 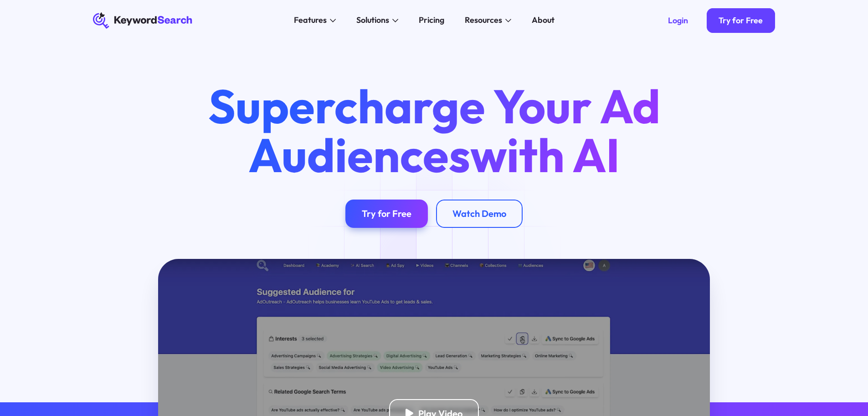 What do you see at coordinates (544, 20) in the screenshot?
I see `div: About` at bounding box center [544, 20].